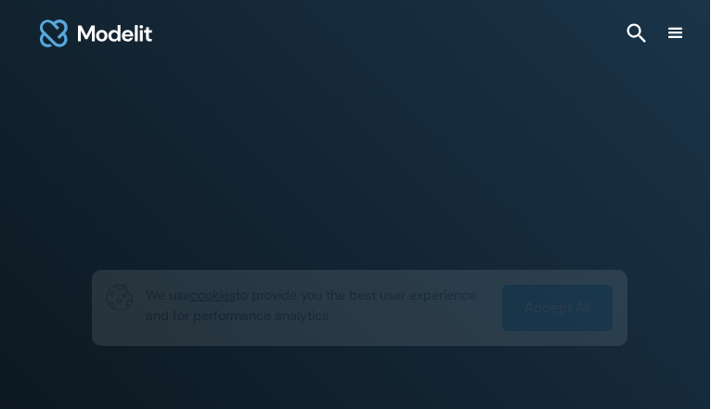  Describe the element at coordinates (675, 33) in the screenshot. I see `div: menu` at that location.